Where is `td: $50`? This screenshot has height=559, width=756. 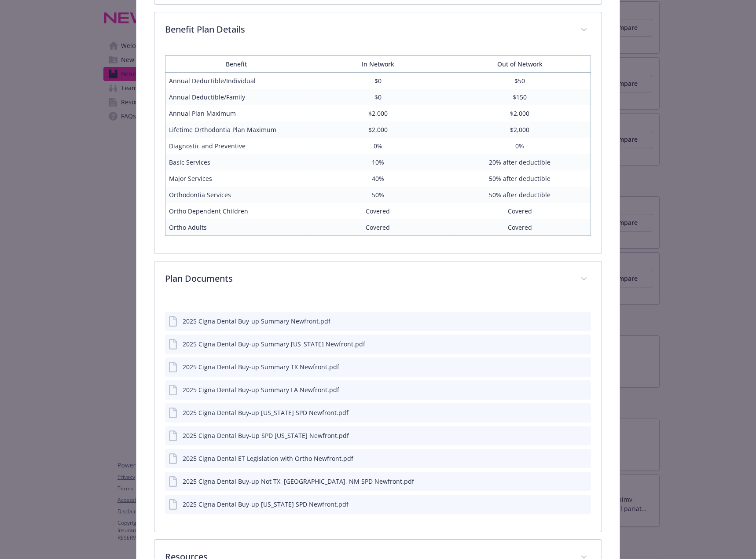 td: $50 is located at coordinates (520, 81).